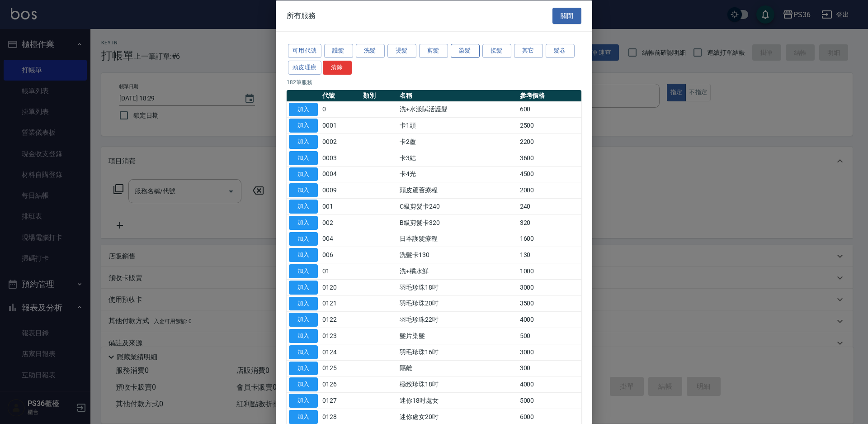 The image size is (868, 424). What do you see at coordinates (457, 336) in the screenshot?
I see `td: 髮片染髮` at bounding box center [457, 336].